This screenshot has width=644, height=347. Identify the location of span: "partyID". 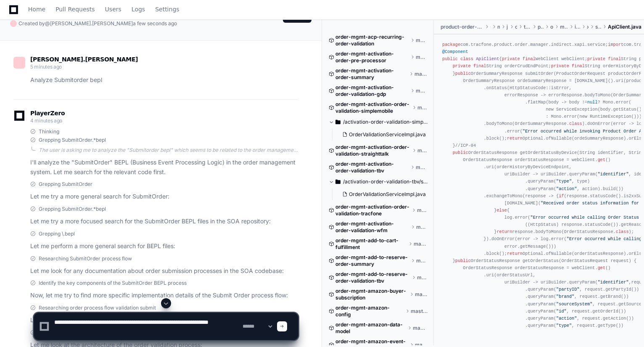
(567, 289).